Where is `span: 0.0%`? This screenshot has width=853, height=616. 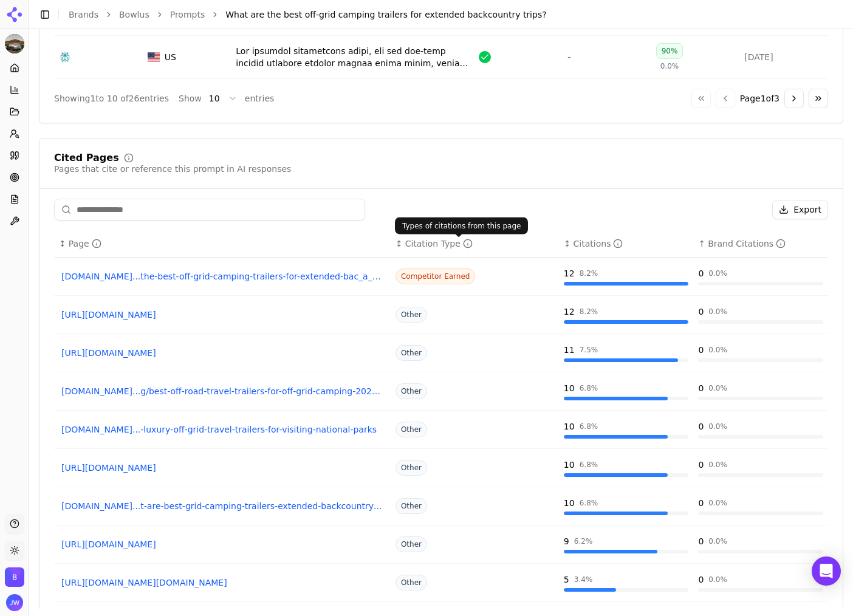
span: 0.0% is located at coordinates (670, 66).